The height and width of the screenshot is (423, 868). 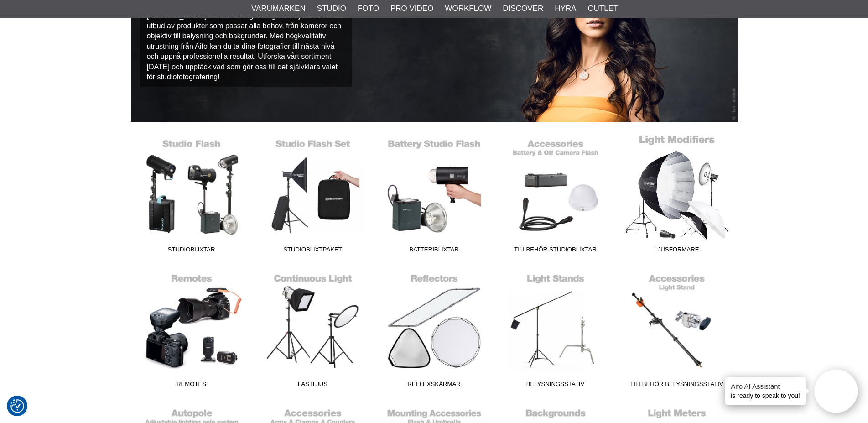 What do you see at coordinates (556, 251) in the screenshot?
I see `span: Tillbehör Studioblixtar` at bounding box center [556, 251].